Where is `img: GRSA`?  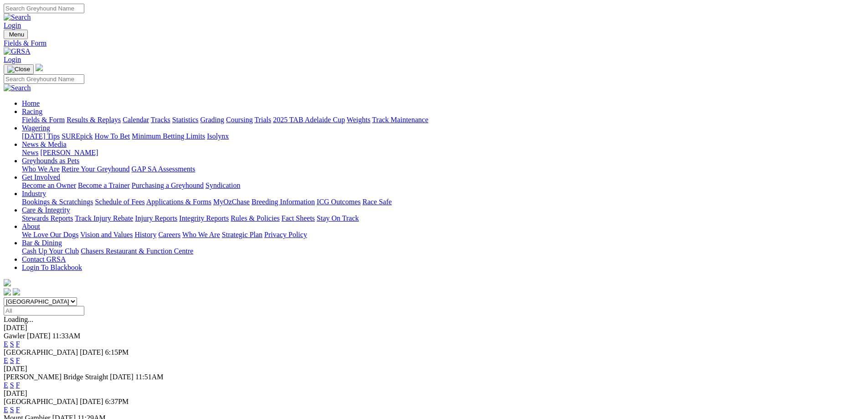 img: GRSA is located at coordinates (17, 51).